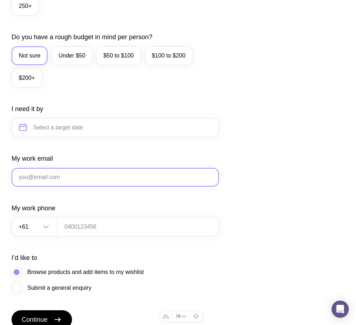 Image resolution: width=356 pixels, height=325 pixels. Describe the element at coordinates (35, 227) in the screenshot. I see `div: Search for option` at that location.